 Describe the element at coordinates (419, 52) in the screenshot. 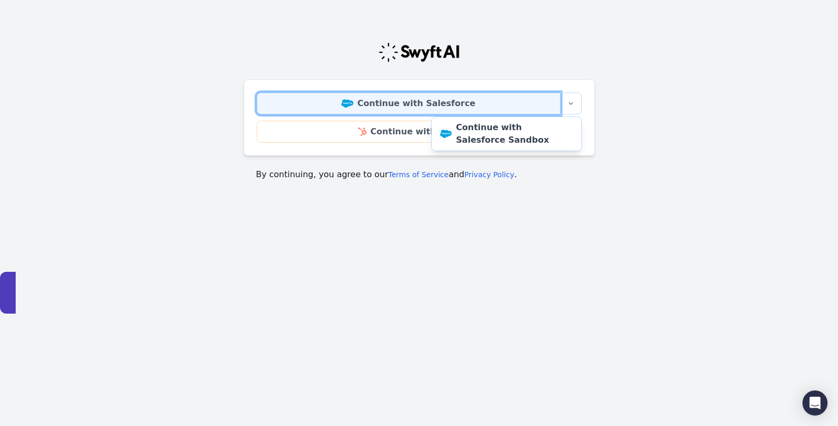

I see `img: Swyft Logo` at that location.